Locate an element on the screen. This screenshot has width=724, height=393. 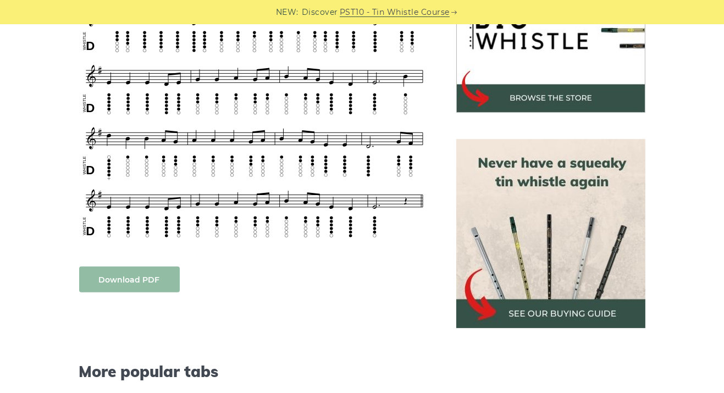
a: Download PDF is located at coordinates (129, 279).